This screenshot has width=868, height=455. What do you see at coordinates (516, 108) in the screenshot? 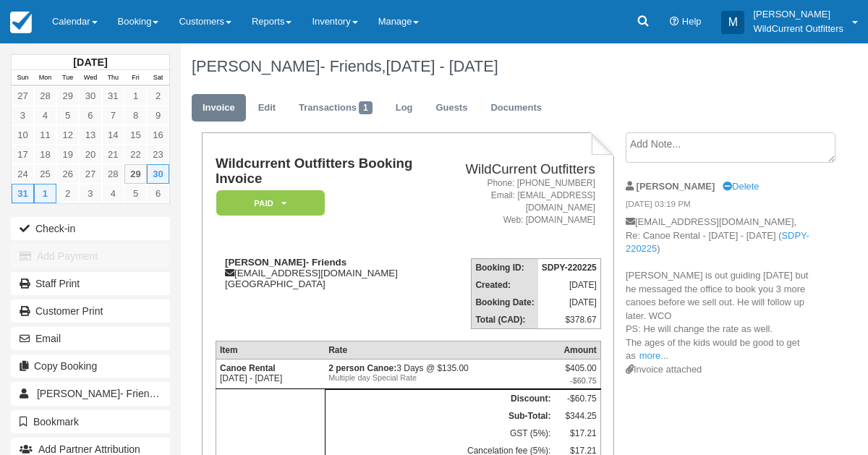
I see `a: Documents` at bounding box center [516, 108].